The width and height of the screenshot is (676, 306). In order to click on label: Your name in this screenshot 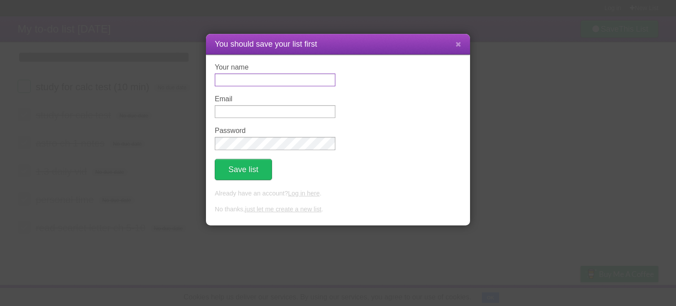, I will do `click(275, 67)`.